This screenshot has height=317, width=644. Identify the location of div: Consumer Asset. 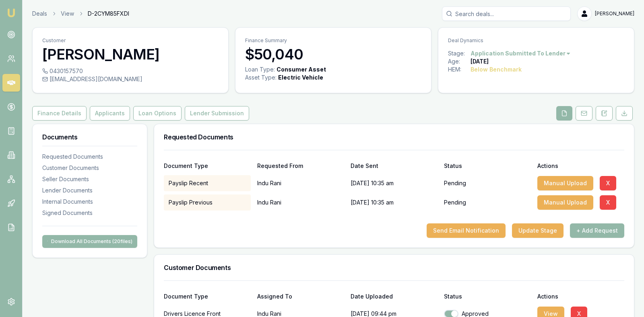
(301, 69).